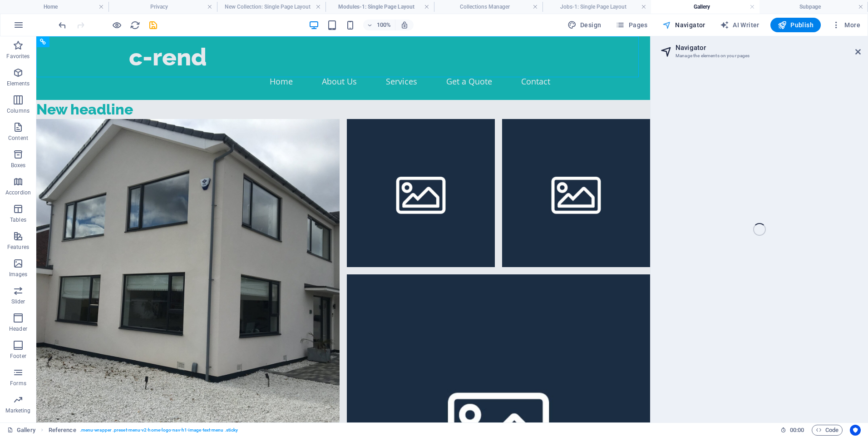  I want to click on p: Favorites, so click(18, 57).